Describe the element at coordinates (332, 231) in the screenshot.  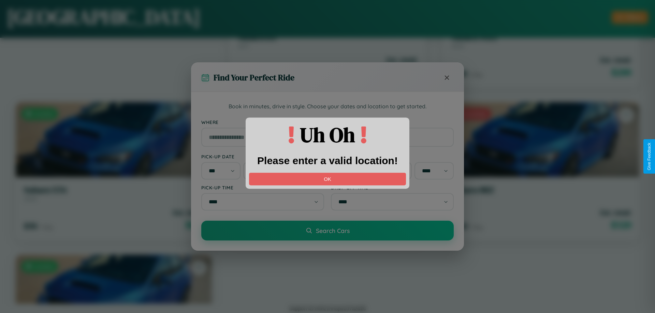
I see `span: Search Cars` at that location.